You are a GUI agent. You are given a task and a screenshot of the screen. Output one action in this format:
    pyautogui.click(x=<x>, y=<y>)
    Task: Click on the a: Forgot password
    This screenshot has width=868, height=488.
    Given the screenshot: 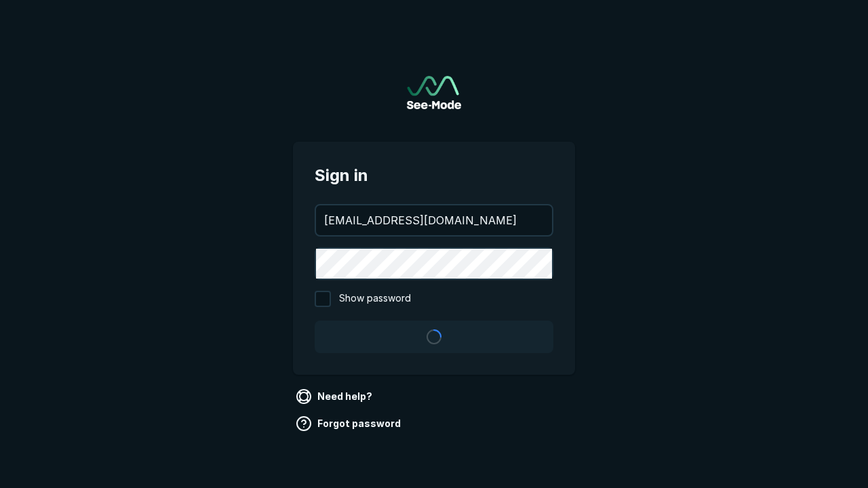 What is the action you would take?
    pyautogui.click(x=349, y=424)
    